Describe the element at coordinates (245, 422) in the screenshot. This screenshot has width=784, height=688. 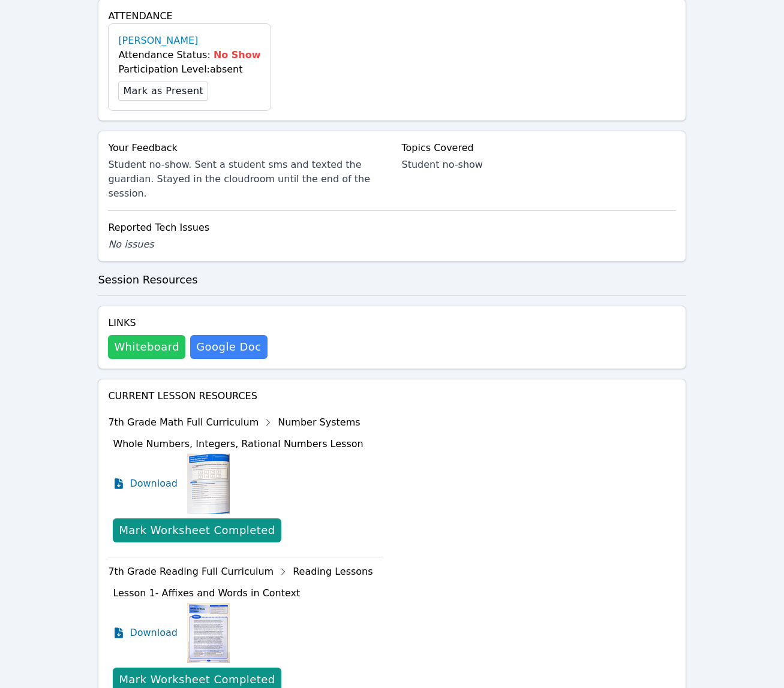
I see `div: 7th Grade Math Full Curriculum Number Systems` at that location.